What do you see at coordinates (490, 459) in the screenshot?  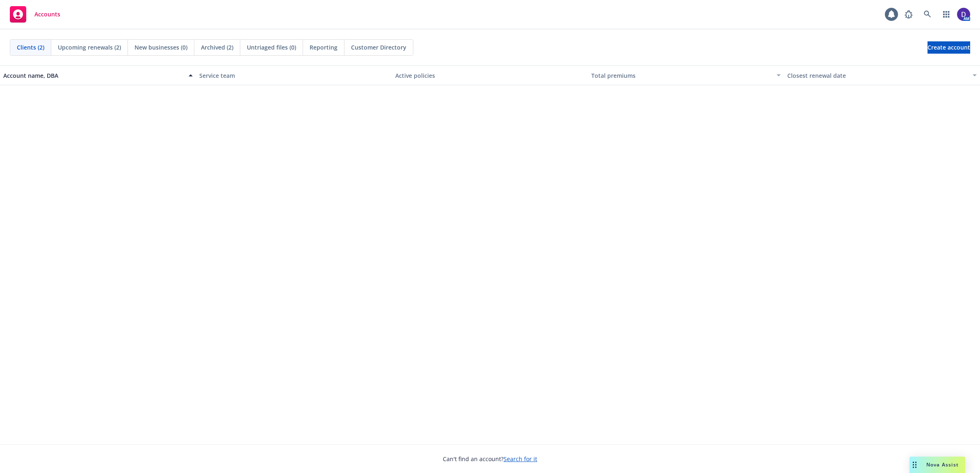 I see `span: Can't find an account?` at bounding box center [490, 459].